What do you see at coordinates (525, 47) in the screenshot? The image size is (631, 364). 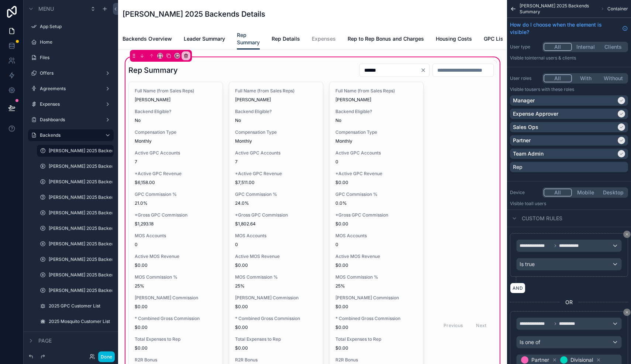 I see `label: User type` at bounding box center [525, 47].